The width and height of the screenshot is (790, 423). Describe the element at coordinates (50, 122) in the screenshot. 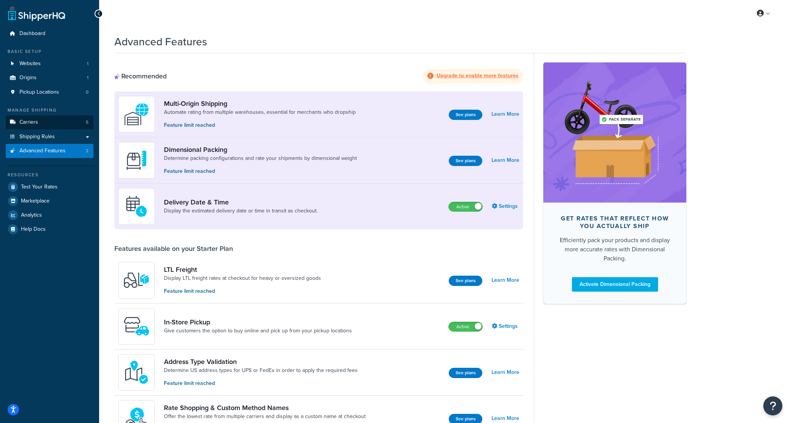

I see `li: Carriers` at that location.